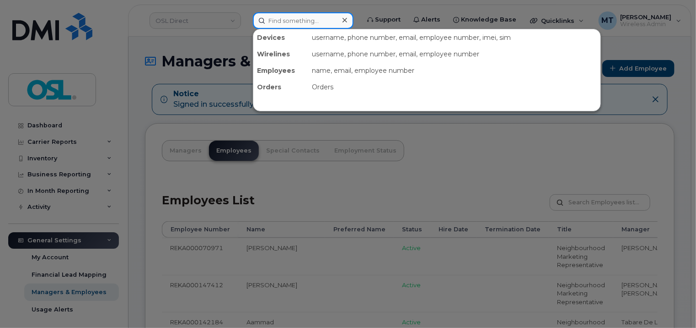  What do you see at coordinates (454, 70) in the screenshot?
I see `div: name, email, employee number` at bounding box center [454, 70].